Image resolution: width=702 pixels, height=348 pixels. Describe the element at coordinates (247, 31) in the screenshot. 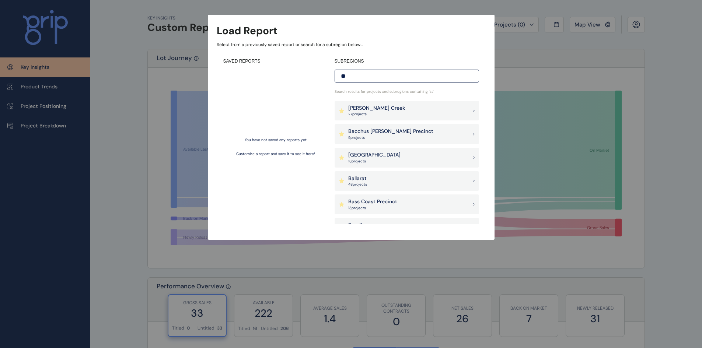

I see `h3: Load Report` at that location.